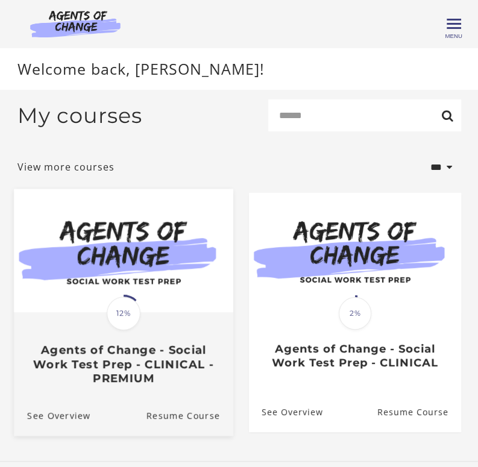 The image size is (478, 467). I want to click on span: Toggle menu, so click(454, 24).